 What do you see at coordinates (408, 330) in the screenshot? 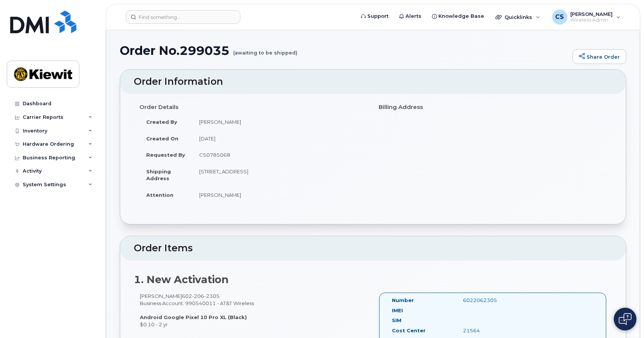
I see `label: Cost Center` at bounding box center [408, 330].